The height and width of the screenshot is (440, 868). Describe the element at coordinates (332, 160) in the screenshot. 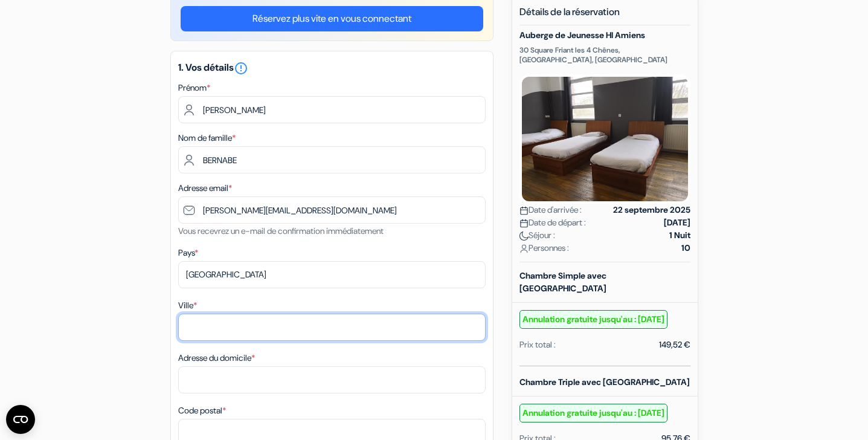

I see `input: Entrer le nom de famille` at that location.